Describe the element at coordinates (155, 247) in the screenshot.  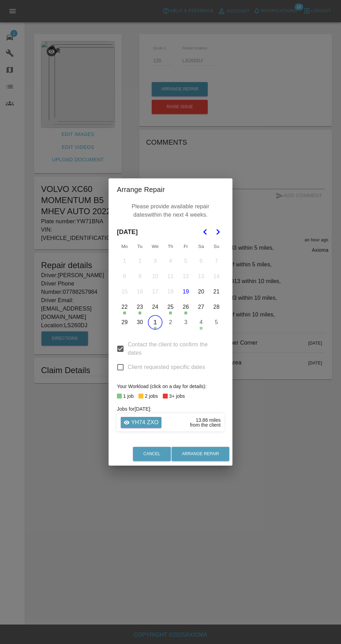
I see `th: Wednesday` at that location.